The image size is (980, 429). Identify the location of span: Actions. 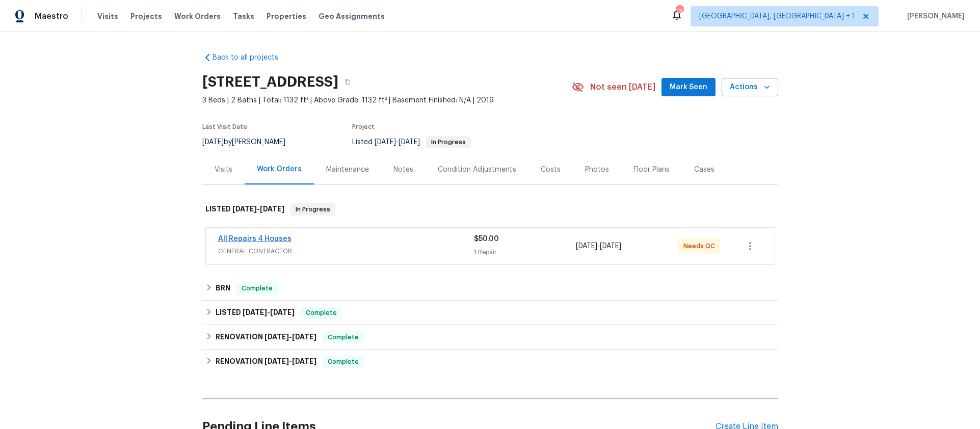
(750, 87).